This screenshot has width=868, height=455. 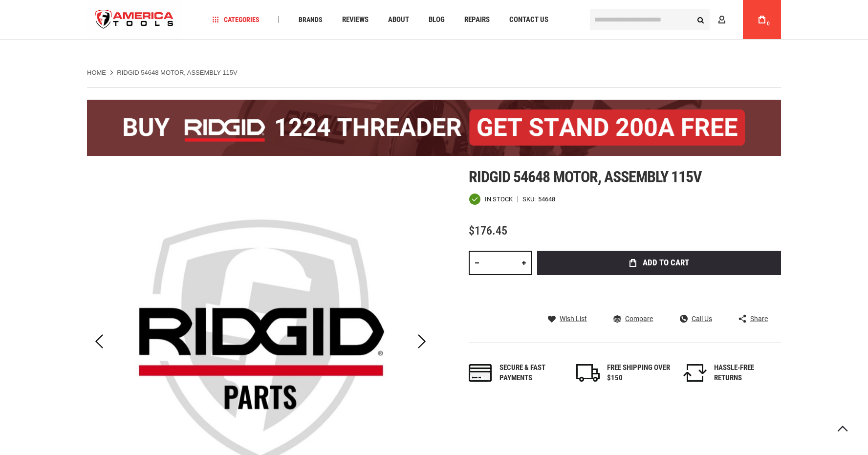 What do you see at coordinates (531, 199) in the screenshot?
I see `strong: SKU` at bounding box center [531, 199].